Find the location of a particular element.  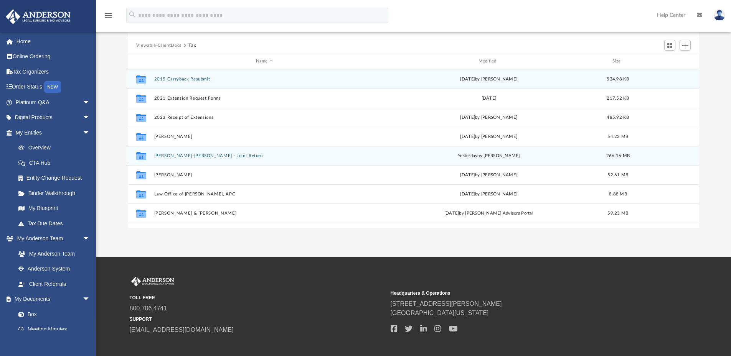

div: Modified is located at coordinates (488, 61).